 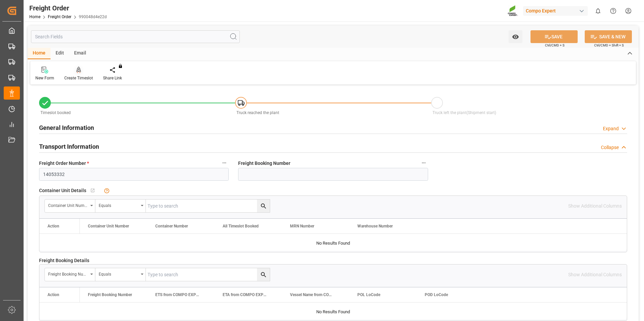 I want to click on div: Home, so click(x=39, y=53).